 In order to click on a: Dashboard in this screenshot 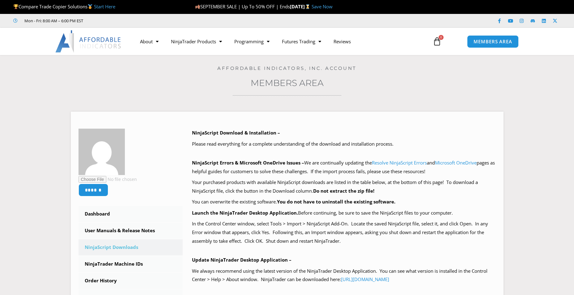, I will do `click(131, 214)`.